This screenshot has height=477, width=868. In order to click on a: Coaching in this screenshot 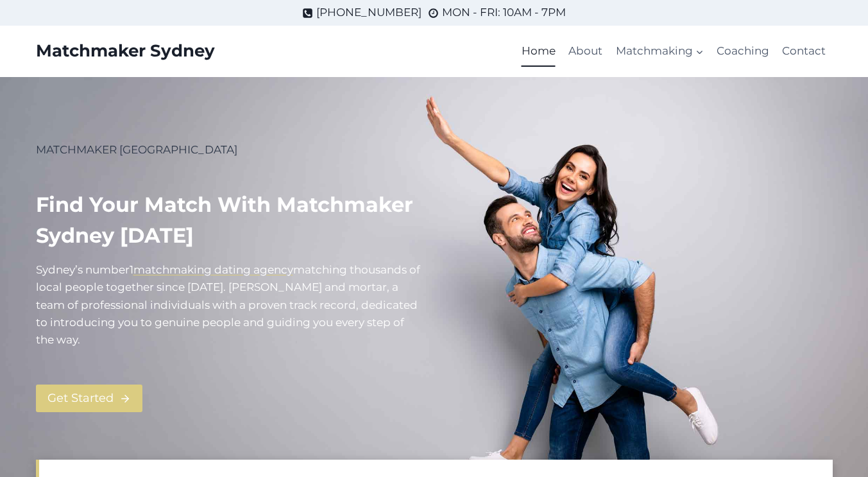, I will do `click(743, 51)`.